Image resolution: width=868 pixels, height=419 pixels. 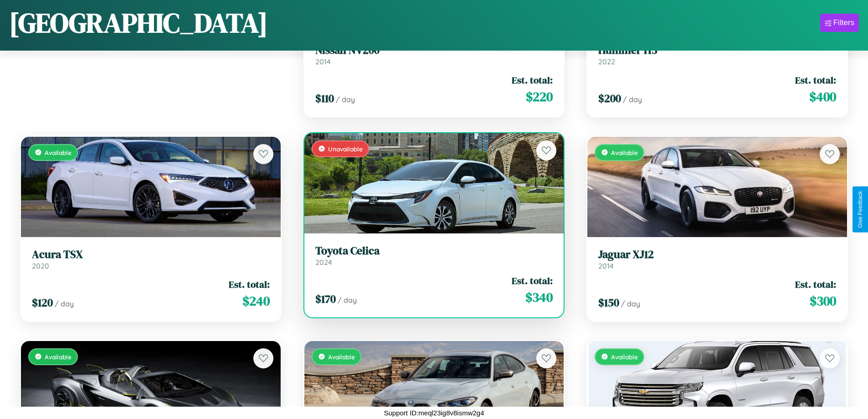 I want to click on p: Support ID: meql23ig8v8ismw2g4, so click(x=434, y=413).